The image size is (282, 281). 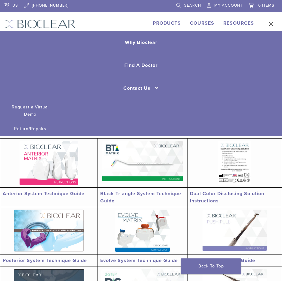 I want to click on a: Products, so click(x=167, y=23).